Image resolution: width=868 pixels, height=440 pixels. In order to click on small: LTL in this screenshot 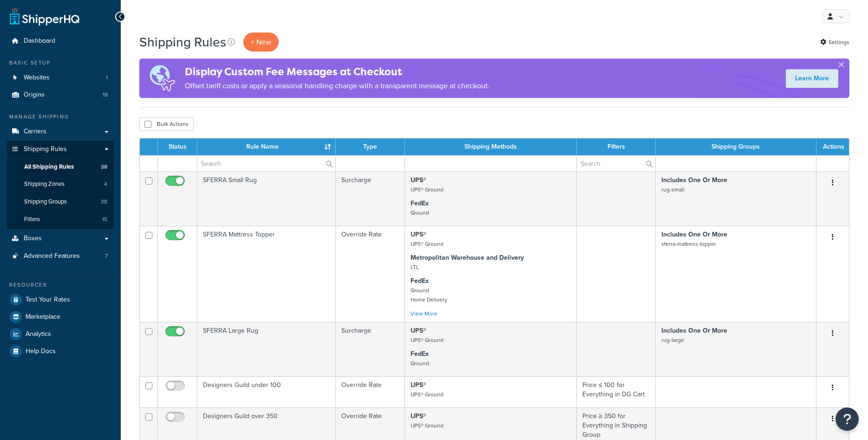, I will do `click(415, 267)`.